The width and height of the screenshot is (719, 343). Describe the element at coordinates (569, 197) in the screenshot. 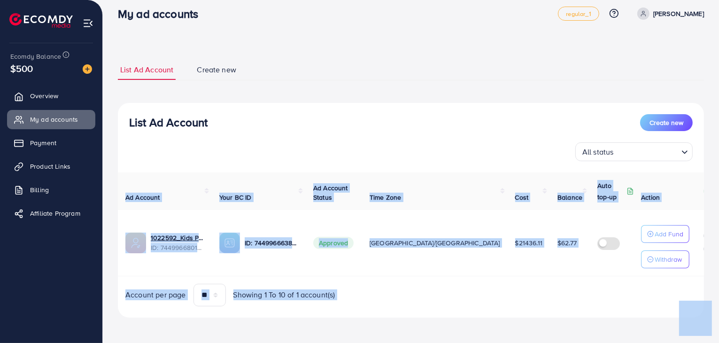

I see `span: Balance` at that location.